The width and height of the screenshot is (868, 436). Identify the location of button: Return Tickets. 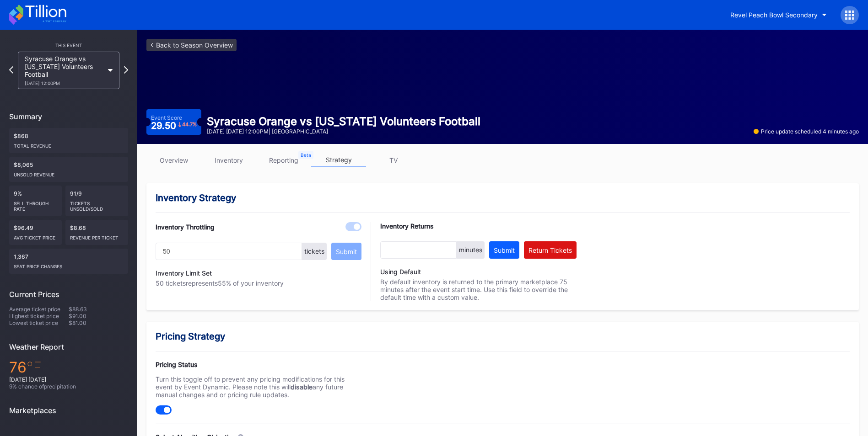
(550, 250).